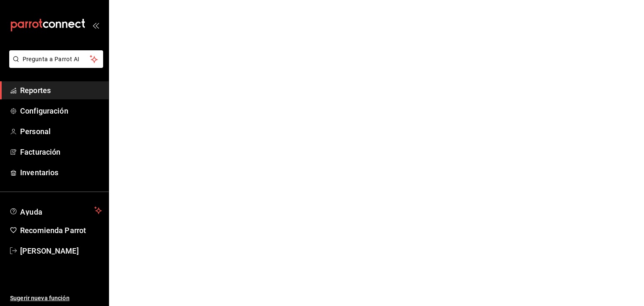  Describe the element at coordinates (61, 230) in the screenshot. I see `span: Recomienda Parrot` at that location.